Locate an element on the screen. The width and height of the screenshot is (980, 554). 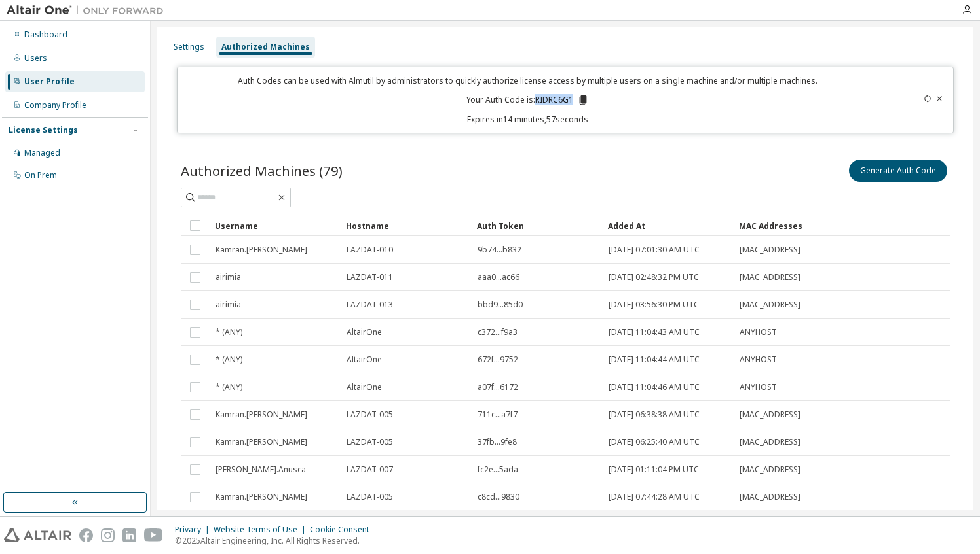
span: LAZDAT-013 is located at coordinates (370, 305).